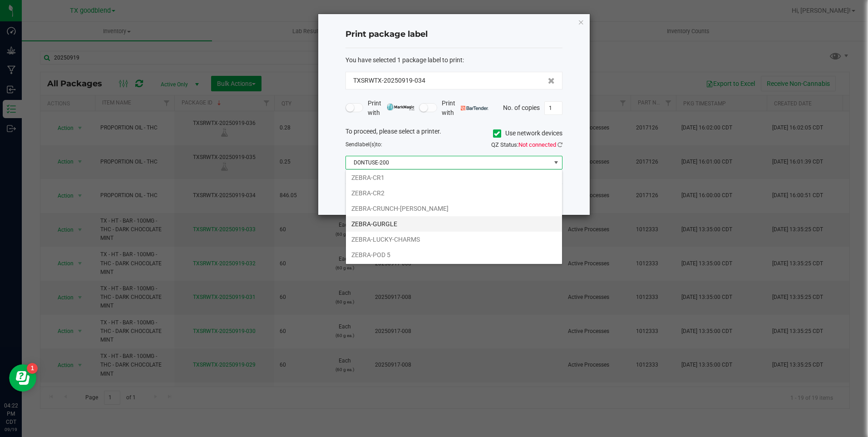 The height and width of the screenshot is (437, 868). I want to click on span: QZ Status:, so click(527, 144).